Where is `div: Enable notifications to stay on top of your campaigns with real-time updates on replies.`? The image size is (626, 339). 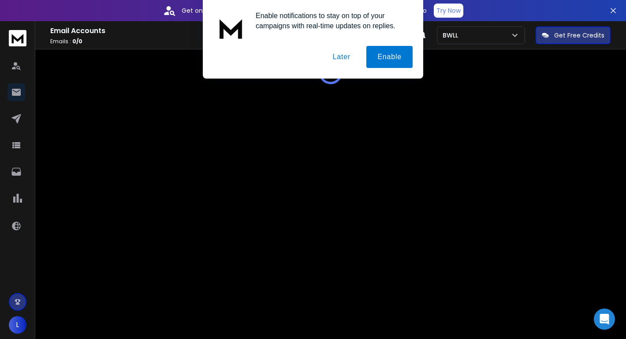 div: Enable notifications to stay on top of your campaigns with real-time updates on replies. is located at coordinates (331, 21).